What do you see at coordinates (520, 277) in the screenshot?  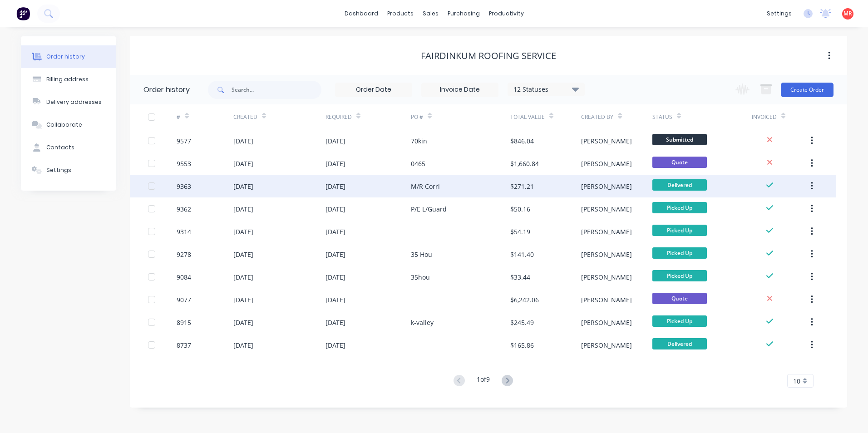 I see `div: $33.44` at bounding box center [520, 277].